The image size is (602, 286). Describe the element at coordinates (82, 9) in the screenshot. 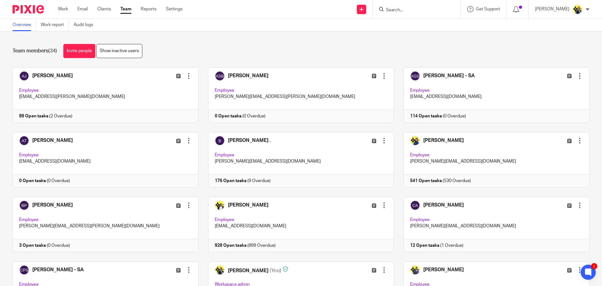

I see `a: Email` at that location.